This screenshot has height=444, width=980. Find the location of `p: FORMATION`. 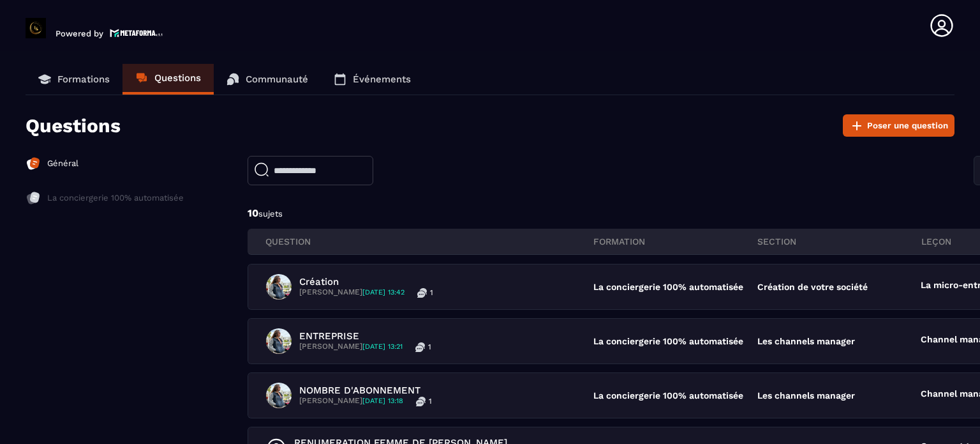

p: FORMATION is located at coordinates (675, 241).